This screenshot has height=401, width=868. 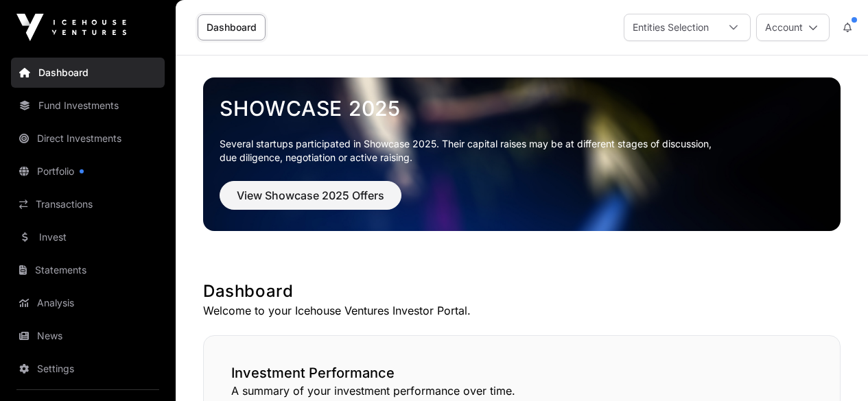 I want to click on a: News, so click(x=88, y=336).